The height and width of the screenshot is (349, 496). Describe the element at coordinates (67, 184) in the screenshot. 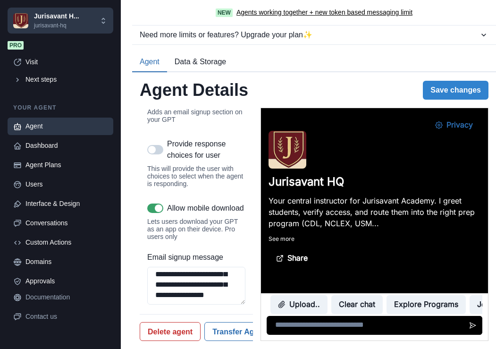

I see `div: Users` at that location.